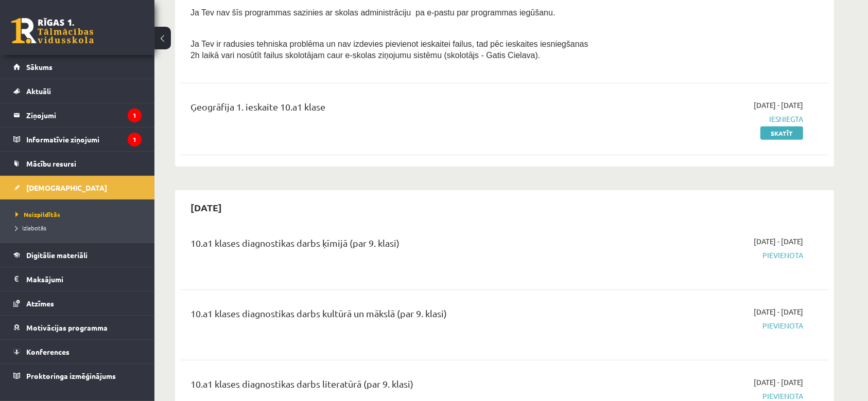 This screenshot has width=868, height=401. I want to click on legend: Informatīvie ziņojumi, so click(84, 139).